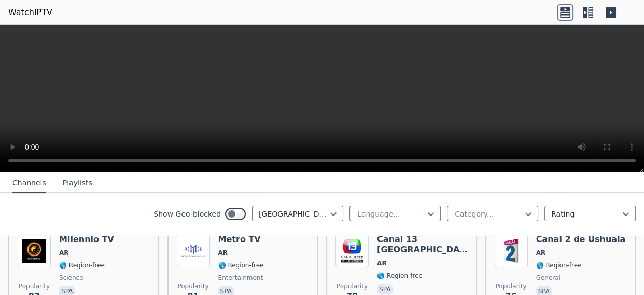 The image size is (644, 295). I want to click on h6: Milennio TV, so click(86, 239).